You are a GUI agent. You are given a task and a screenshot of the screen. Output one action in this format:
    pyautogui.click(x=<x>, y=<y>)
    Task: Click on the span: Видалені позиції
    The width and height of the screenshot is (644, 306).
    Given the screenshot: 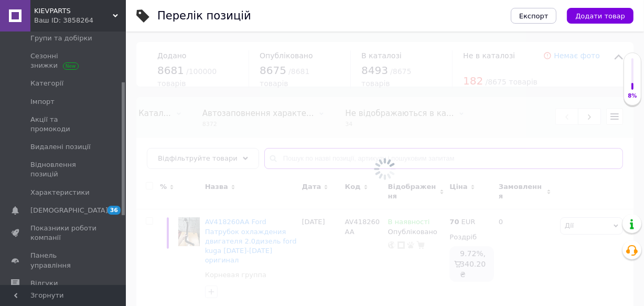 What is the action you would take?
    pyautogui.click(x=61, y=147)
    